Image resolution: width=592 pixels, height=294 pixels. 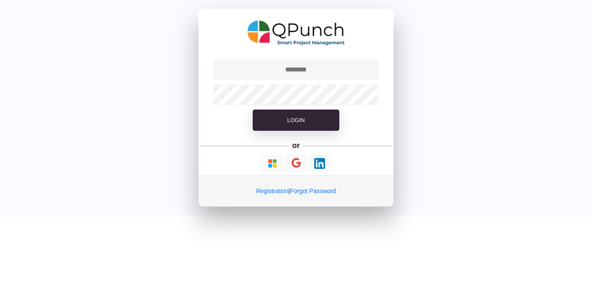 I want to click on button: Continue With LinkedIn, so click(x=319, y=163).